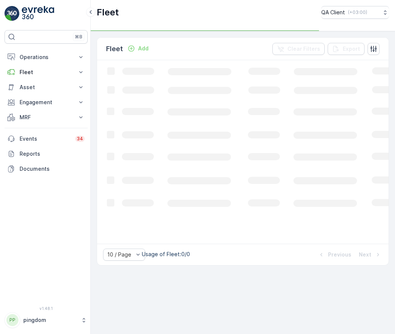 Image resolution: width=395 pixels, height=334 pixels. What do you see at coordinates (46, 154) in the screenshot?
I see `a: Reports` at bounding box center [46, 154].